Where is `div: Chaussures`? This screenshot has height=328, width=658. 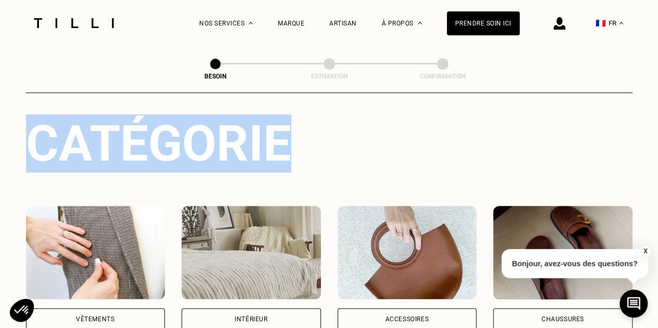
div: Chaussures is located at coordinates (563, 320).